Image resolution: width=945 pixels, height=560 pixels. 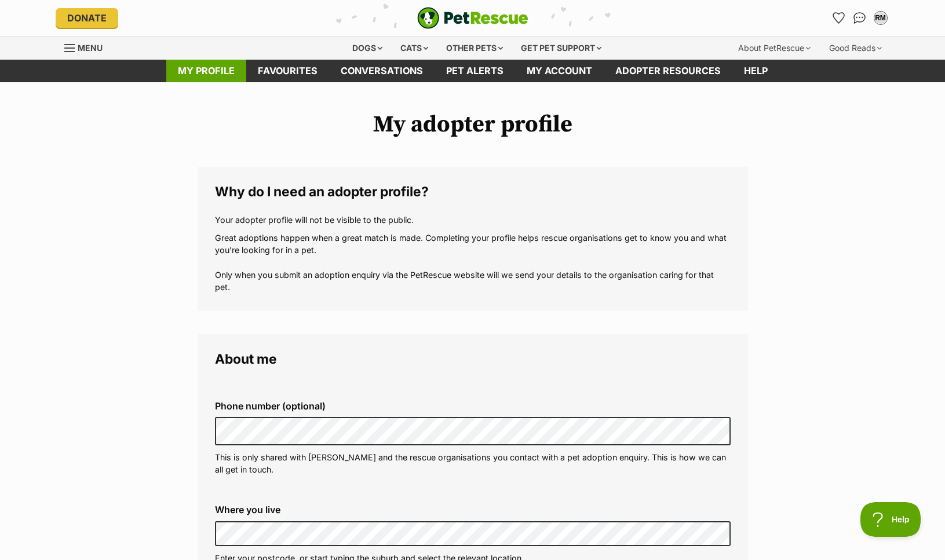 What do you see at coordinates (206, 70) in the screenshot?
I see `a: My profile` at bounding box center [206, 70].